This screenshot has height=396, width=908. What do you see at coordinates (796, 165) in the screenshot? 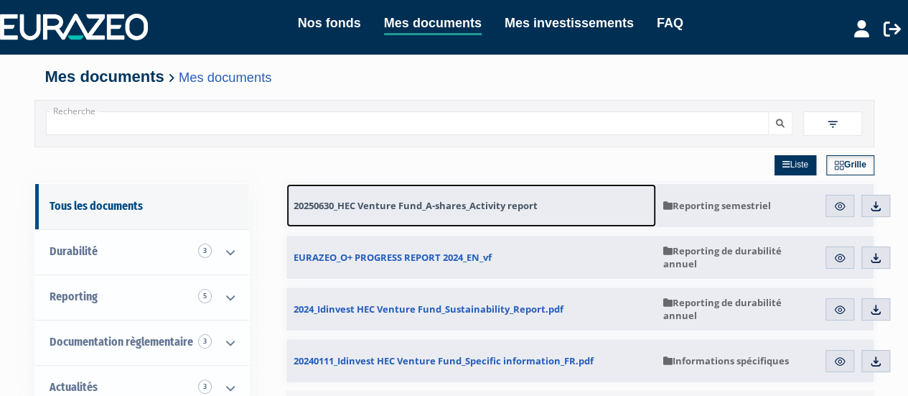
I see `a: Liste` at bounding box center [796, 165].